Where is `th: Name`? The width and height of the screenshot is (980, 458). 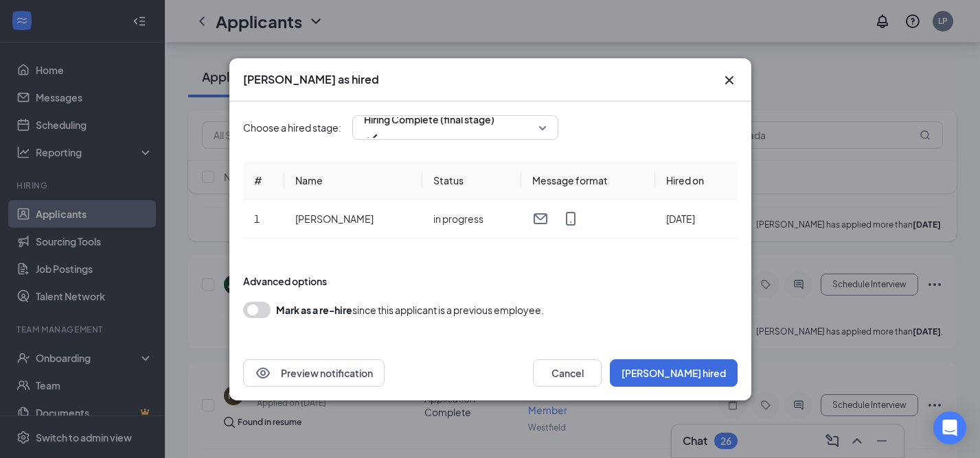
th: Name is located at coordinates (353, 180).